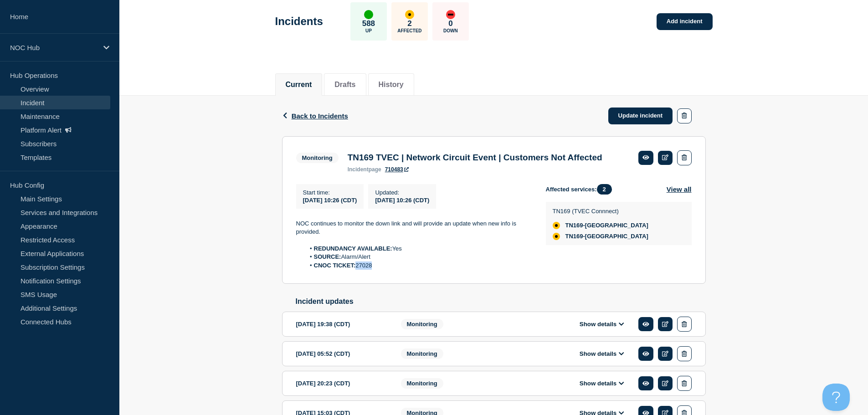  I want to click on p: NOC Hub, so click(54, 48).